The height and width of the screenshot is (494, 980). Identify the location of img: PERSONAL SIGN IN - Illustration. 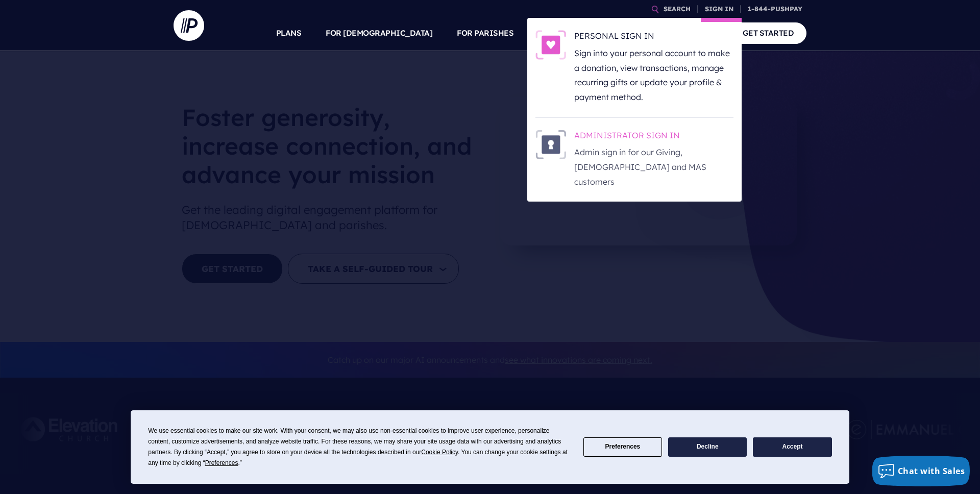
(551, 45).